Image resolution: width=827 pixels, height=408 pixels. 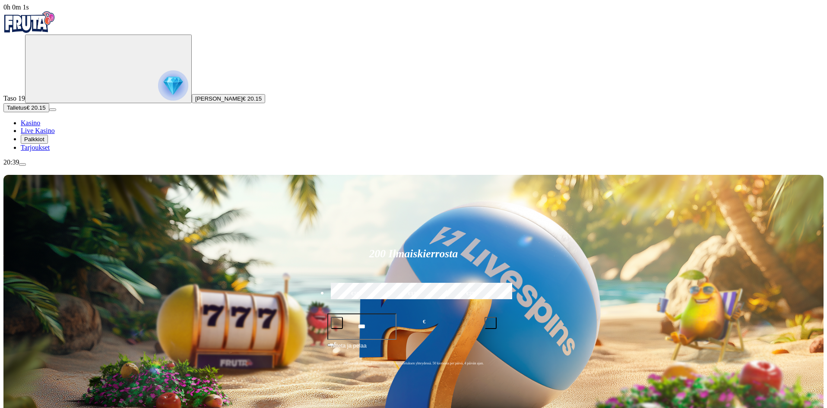 What do you see at coordinates (38, 130) in the screenshot?
I see `a: Live Kasino` at bounding box center [38, 130].